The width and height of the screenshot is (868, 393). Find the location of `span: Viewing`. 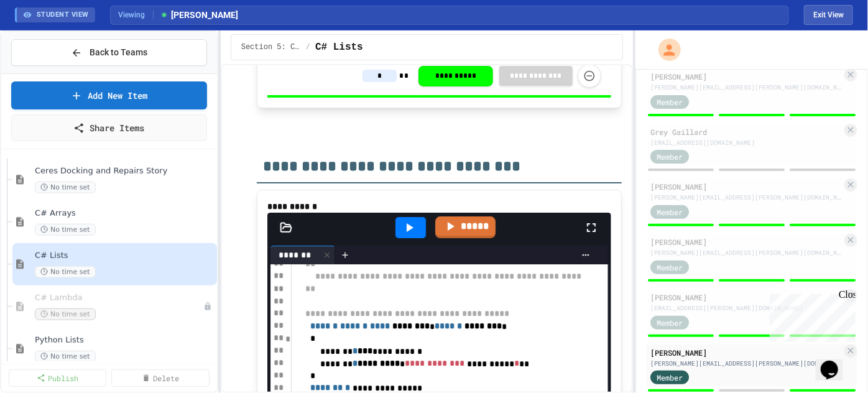

span: Viewing is located at coordinates (136, 15).